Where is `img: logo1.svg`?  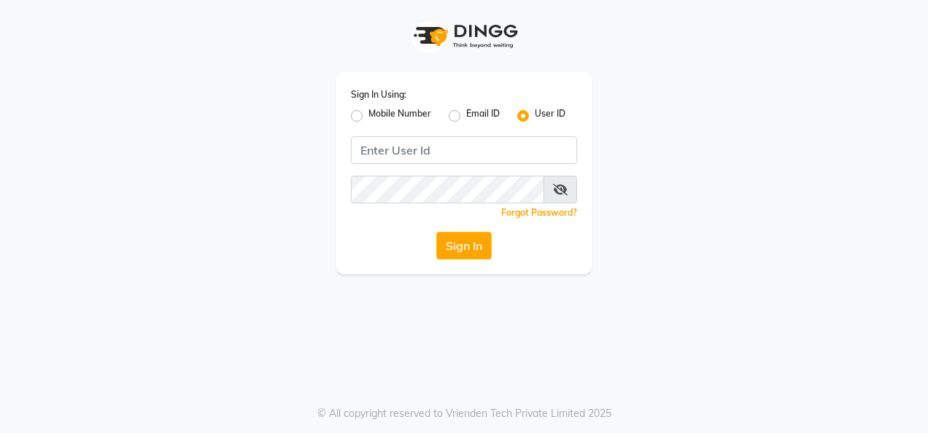
img: logo1.svg is located at coordinates (464, 36).